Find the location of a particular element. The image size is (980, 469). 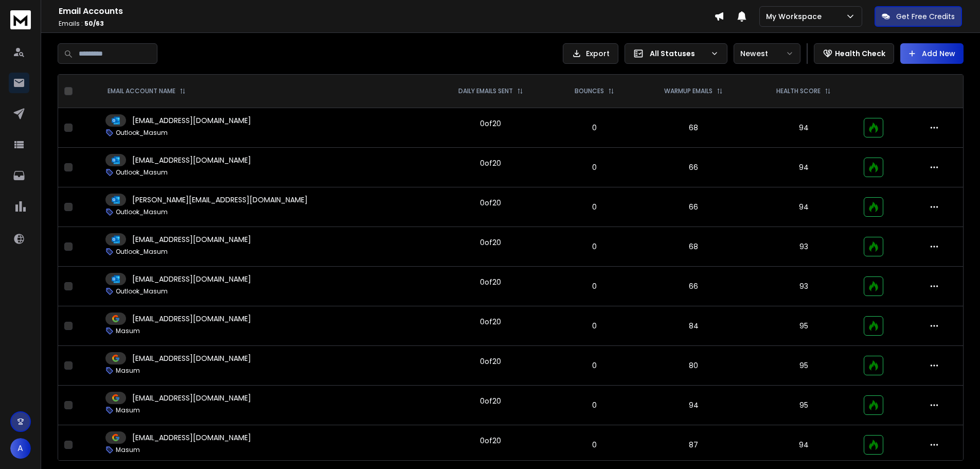

button: Newest is located at coordinates (767, 53).